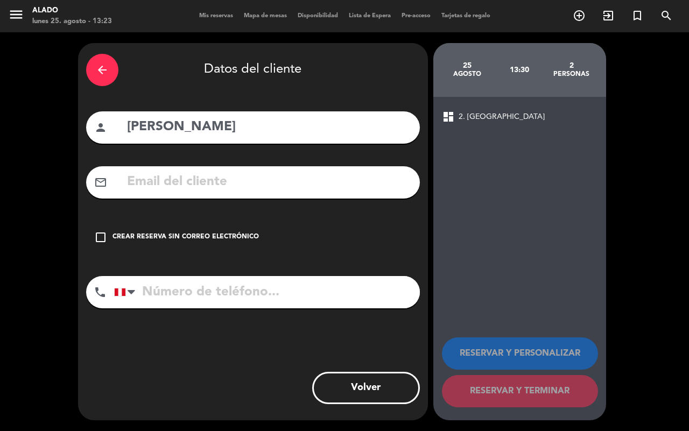 This screenshot has width=689, height=431. I want to click on div: 13:30, so click(519, 70).